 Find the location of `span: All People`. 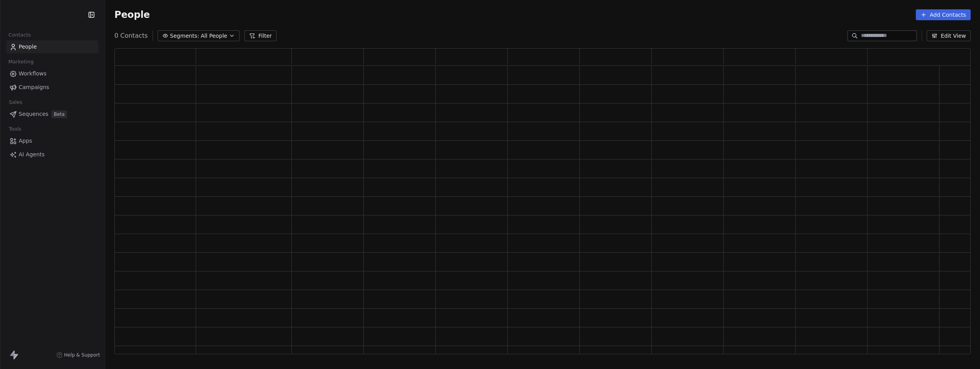

span: All People is located at coordinates (214, 36).